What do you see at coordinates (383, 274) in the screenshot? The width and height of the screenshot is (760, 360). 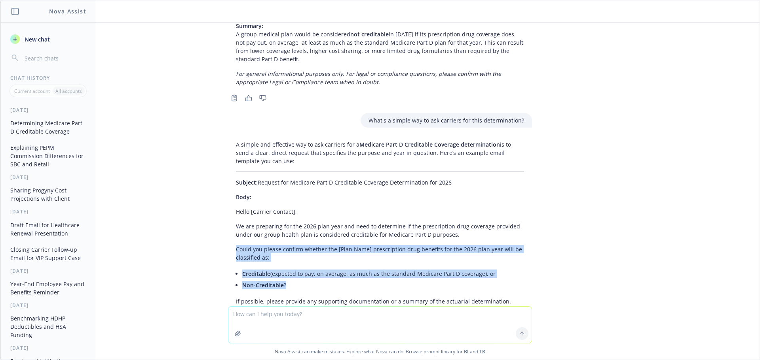 I see `li: (expected to pay, on average, as much as the standard Medicare Part D coverage), or` at bounding box center [383, 274].